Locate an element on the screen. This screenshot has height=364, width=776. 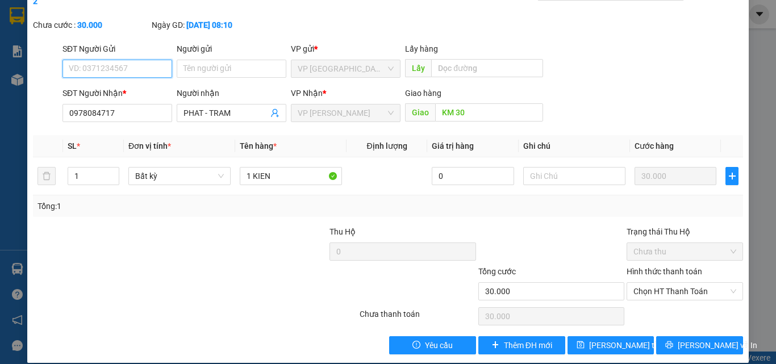
div: Tổng: 1 is located at coordinates (169, 206).